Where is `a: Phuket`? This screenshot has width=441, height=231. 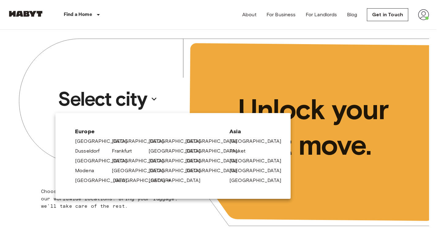
a: Phuket is located at coordinates (240, 151).